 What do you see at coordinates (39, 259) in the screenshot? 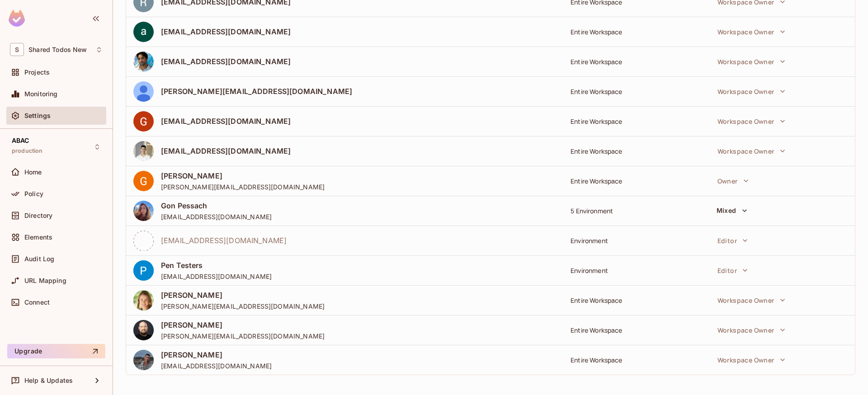
I see `span: Audit Log` at bounding box center [39, 259].